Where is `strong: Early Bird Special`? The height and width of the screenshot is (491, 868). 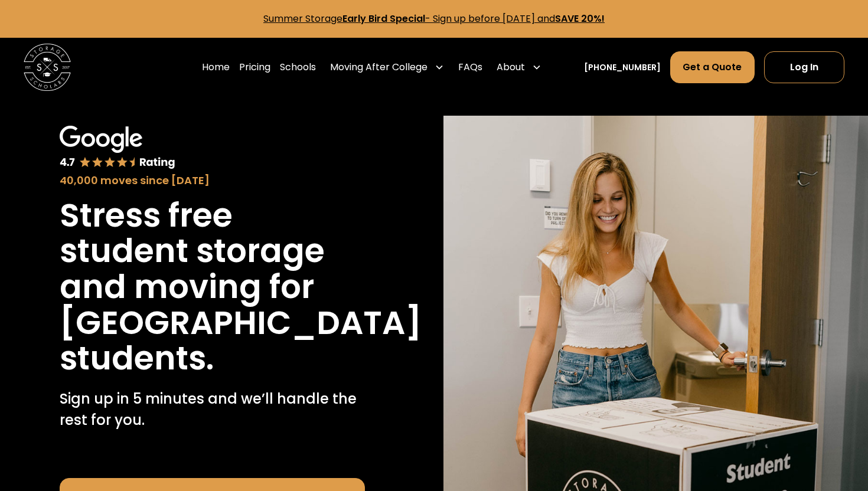
strong: Early Bird Special is located at coordinates (384, 18).